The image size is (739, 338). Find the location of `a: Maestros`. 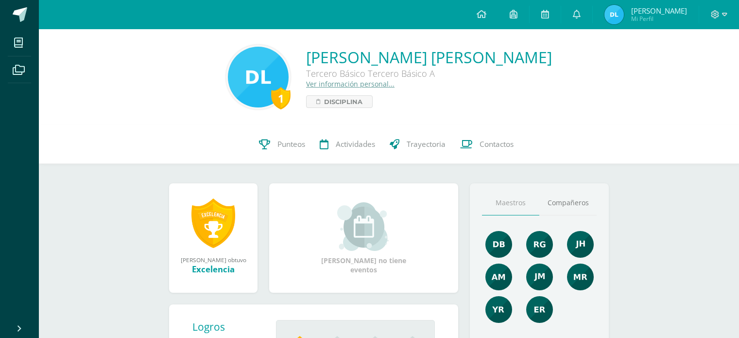

a: Maestros is located at coordinates (511, 203).